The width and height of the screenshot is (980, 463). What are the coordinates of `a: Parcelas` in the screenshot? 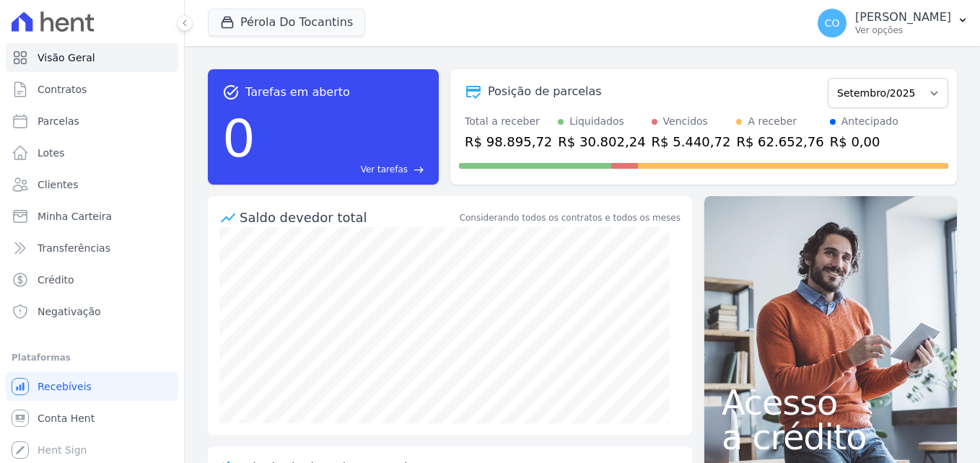 It's located at (92, 121).